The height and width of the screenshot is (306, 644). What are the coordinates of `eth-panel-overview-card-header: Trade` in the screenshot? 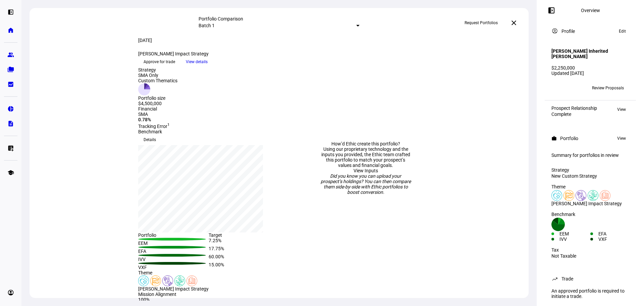 It's located at (590, 279).